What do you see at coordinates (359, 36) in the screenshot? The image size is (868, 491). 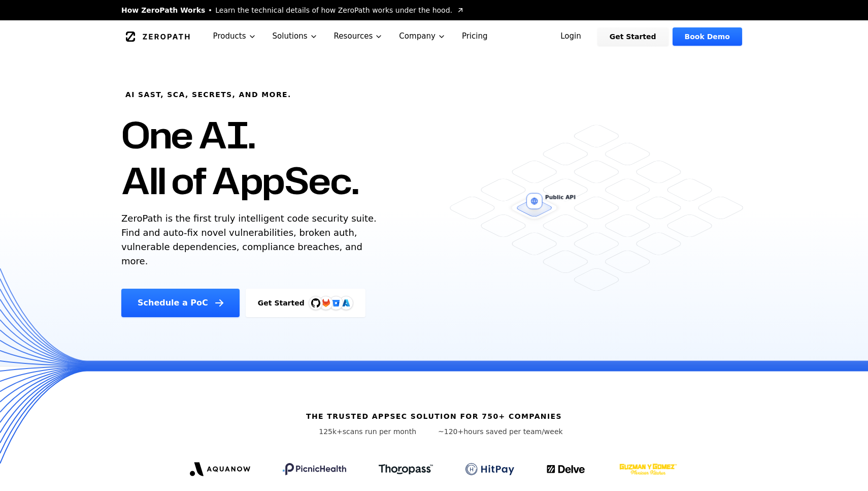 I see `button: Resources` at bounding box center [359, 36].